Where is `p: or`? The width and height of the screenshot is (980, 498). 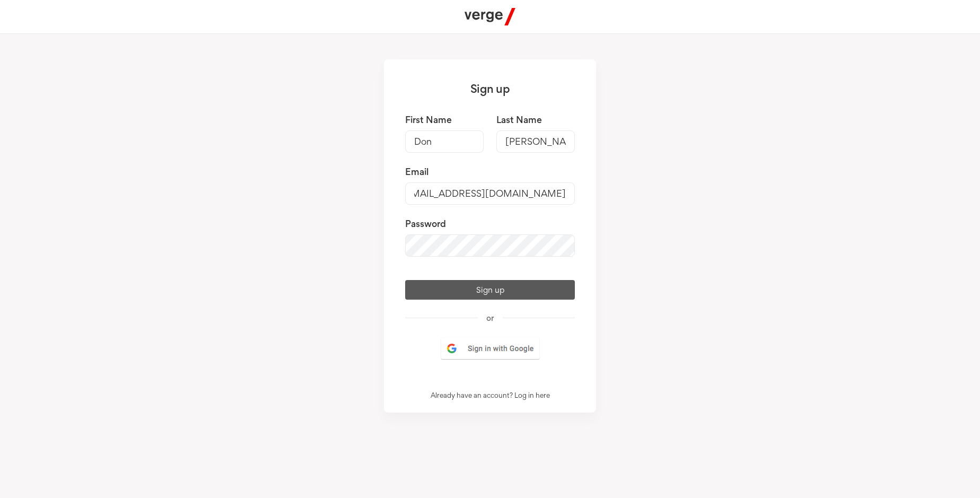
p: or is located at coordinates (490, 318).